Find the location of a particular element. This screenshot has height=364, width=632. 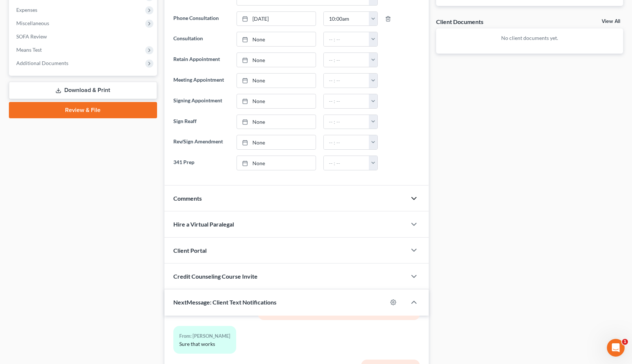

label: Meeting Appointment is located at coordinates (201, 81).